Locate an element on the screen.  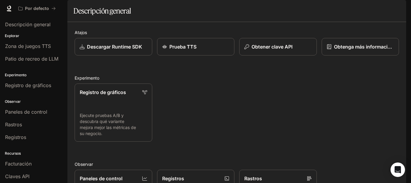
font: Descripción general is located at coordinates (102, 11).